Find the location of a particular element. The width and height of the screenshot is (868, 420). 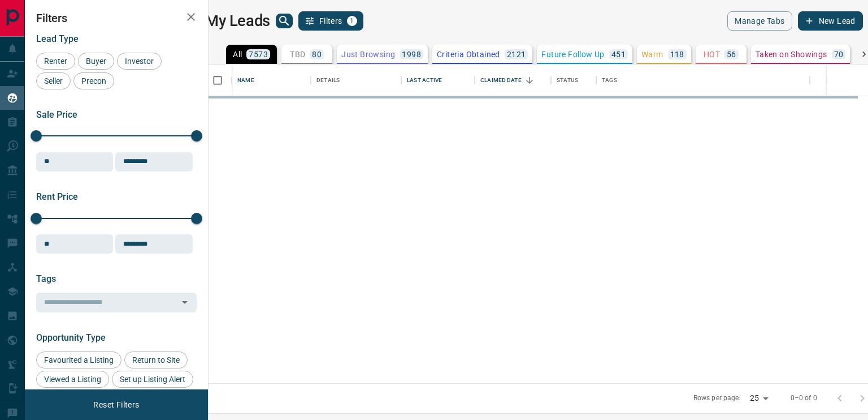

p: 0–0 of 0 is located at coordinates (804, 398).